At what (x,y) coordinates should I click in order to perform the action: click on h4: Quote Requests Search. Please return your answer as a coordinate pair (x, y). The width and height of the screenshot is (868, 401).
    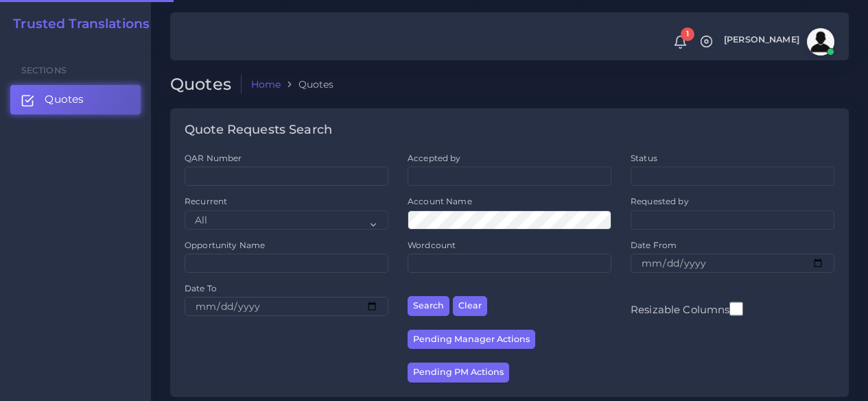
    Looking at the image, I should click on (258, 131).